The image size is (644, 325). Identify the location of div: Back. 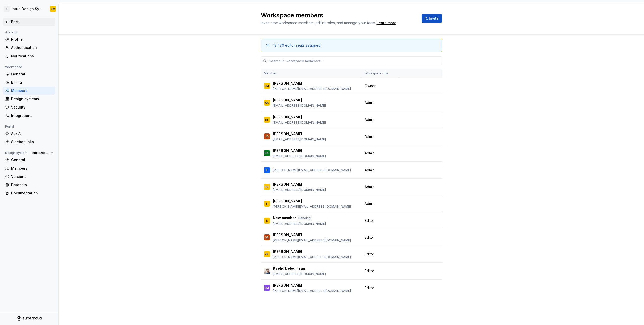
(32, 22).